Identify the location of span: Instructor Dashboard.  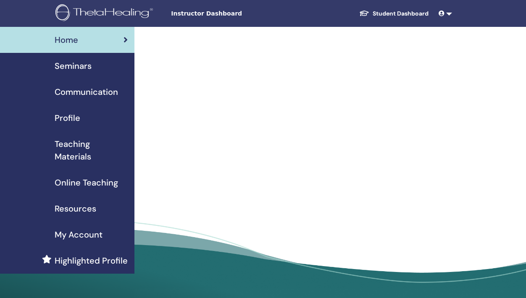
(234, 13).